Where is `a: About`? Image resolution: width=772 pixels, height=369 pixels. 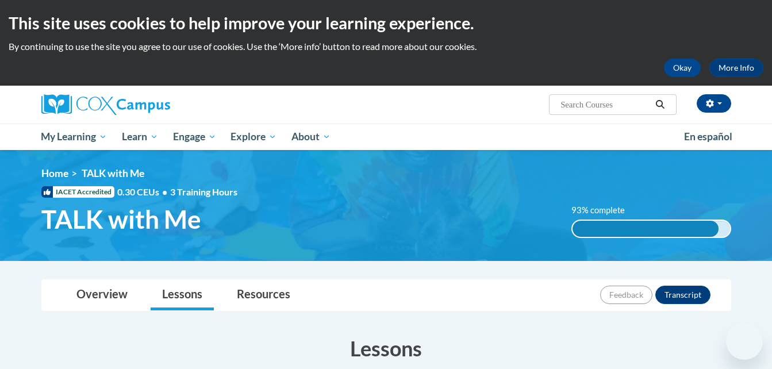
a: About is located at coordinates (311, 137).